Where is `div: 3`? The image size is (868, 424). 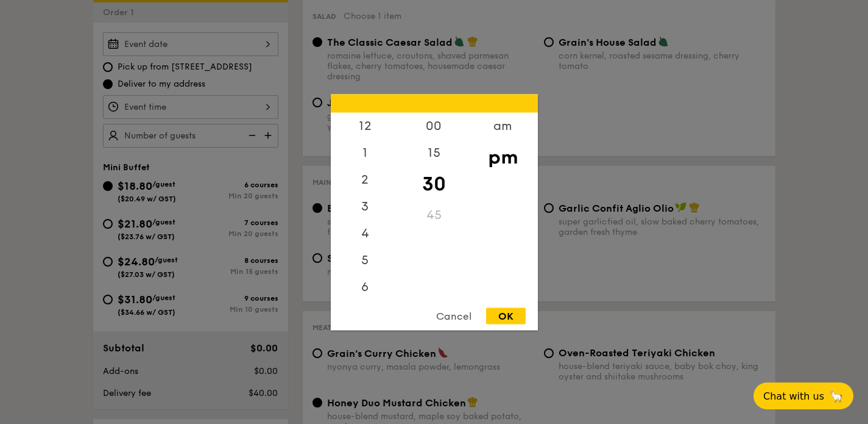 div: 3 is located at coordinates (364, 206).